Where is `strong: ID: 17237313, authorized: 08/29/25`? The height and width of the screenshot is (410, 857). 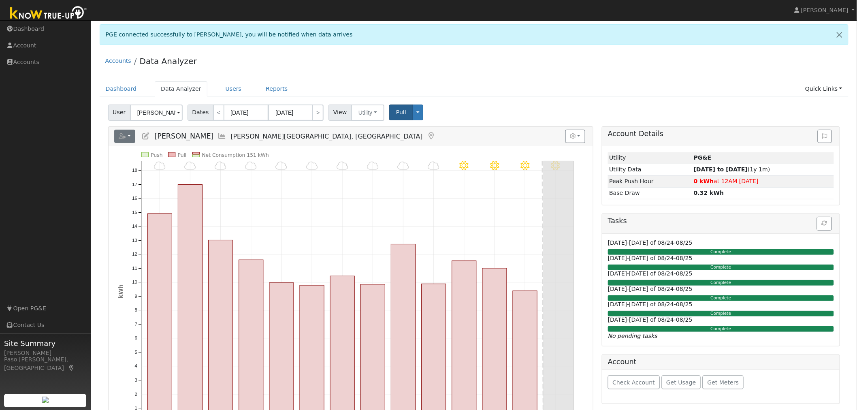 strong: ID: 17237313, authorized: 08/29/25 is located at coordinates (702, 157).